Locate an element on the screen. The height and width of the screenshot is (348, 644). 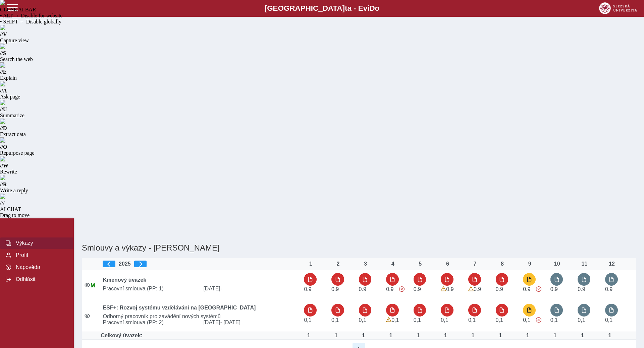
div: 6 is located at coordinates (447, 264).